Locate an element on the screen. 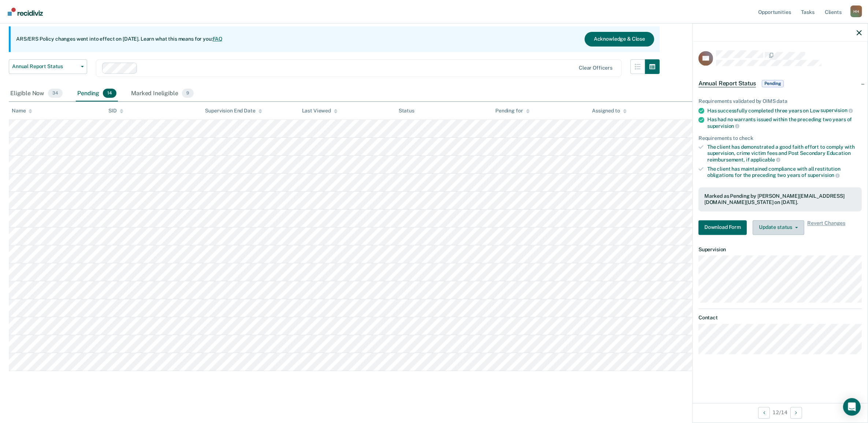 The height and width of the screenshot is (423, 868). div: Open Intercom Messenger is located at coordinates (852, 407).